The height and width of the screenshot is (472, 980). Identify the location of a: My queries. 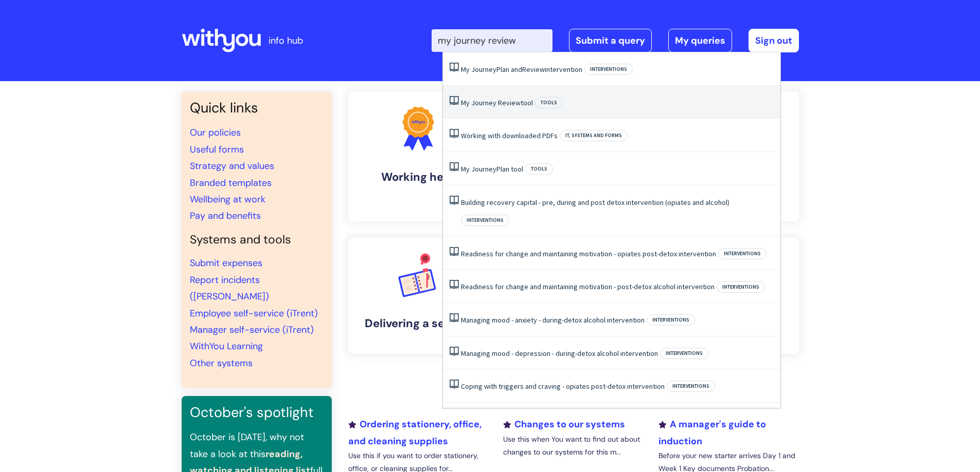
(700, 40).